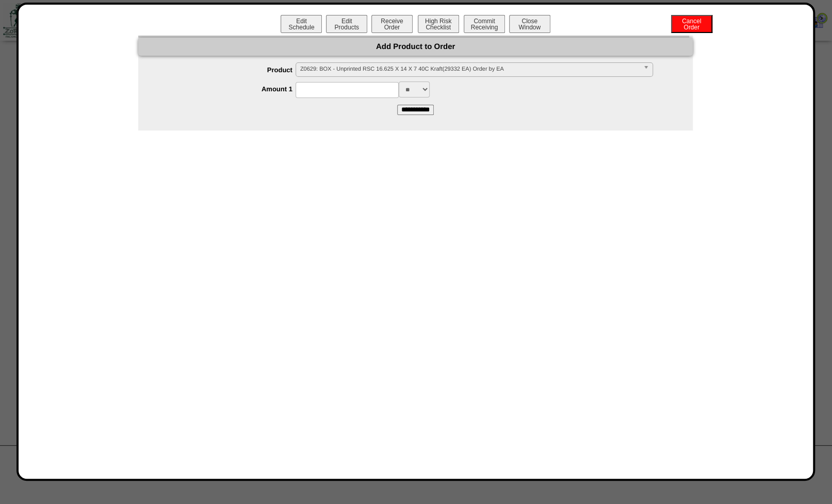 Image resolution: width=832 pixels, height=504 pixels. I want to click on span: Z0629: BOX - Unprinted RSC 16.625 X 14 X 7 40C Kraft(29332 EA) Order by EA, so click(469, 69).